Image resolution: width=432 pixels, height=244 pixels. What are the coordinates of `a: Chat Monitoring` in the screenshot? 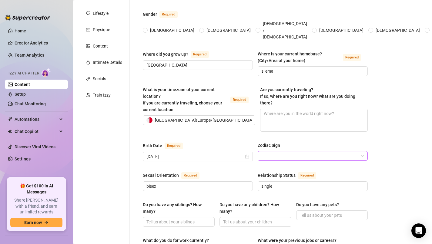 It's located at (30, 104).